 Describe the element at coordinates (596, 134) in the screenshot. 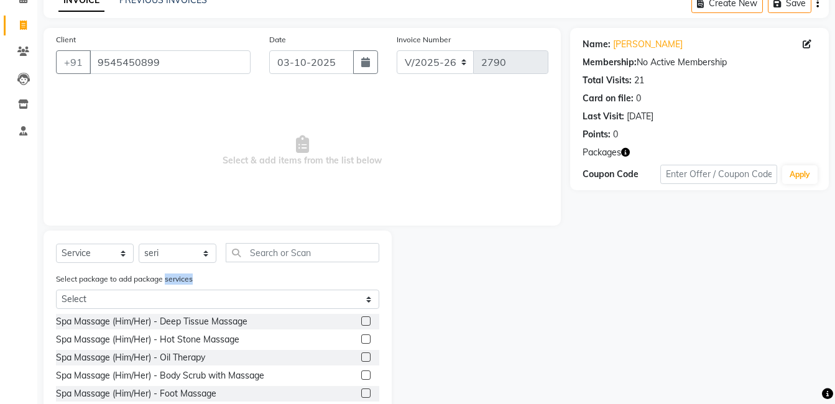

I see `div: Points:` at that location.